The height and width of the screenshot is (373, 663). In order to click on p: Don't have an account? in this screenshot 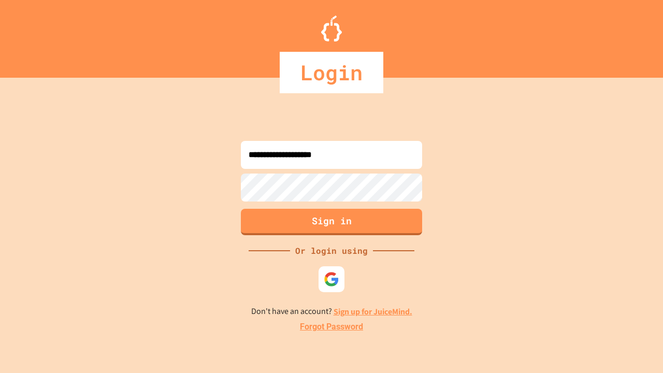, I will do `click(332, 311)`.